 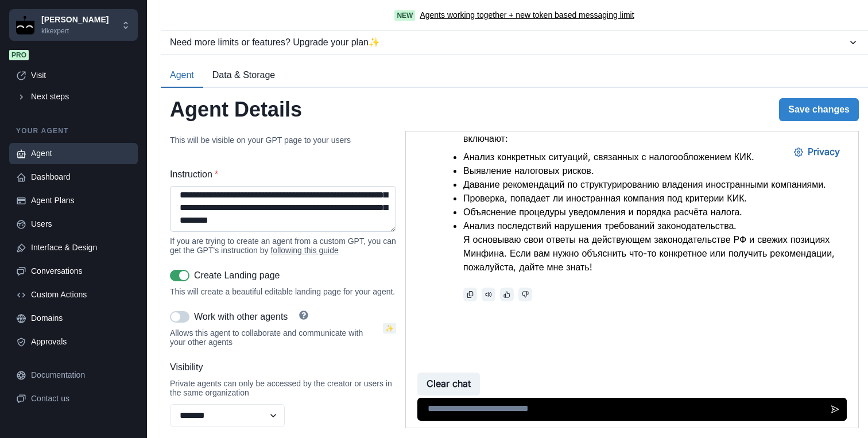 What do you see at coordinates (244, 95) in the screenshot?
I see `li: Анализ последствий нарушения требований законодательства.` at bounding box center [244, 95].